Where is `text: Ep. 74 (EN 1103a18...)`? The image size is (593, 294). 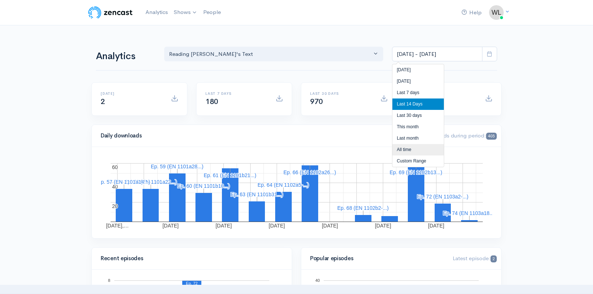 text: Ep. 74 (EN 1103a18...) is located at coordinates (469, 213).